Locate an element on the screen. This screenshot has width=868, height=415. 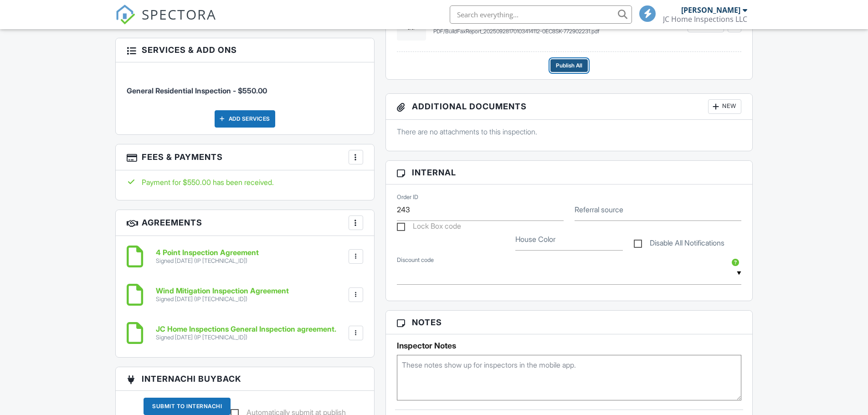
div: Payment for $550.00 has been received. is located at coordinates (245, 182).